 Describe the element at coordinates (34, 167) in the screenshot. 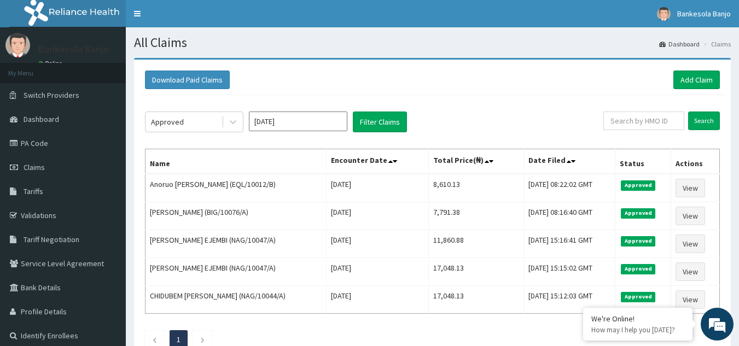

I see `span: Claims` at that location.